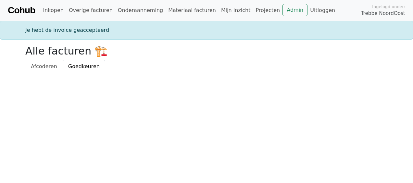 The width and height of the screenshot is (413, 183). Describe the element at coordinates (322, 10) in the screenshot. I see `a: Uitloggen` at that location.